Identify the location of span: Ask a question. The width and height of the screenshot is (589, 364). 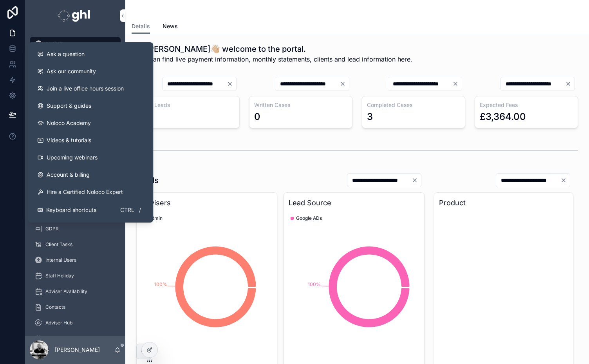
(66, 54).